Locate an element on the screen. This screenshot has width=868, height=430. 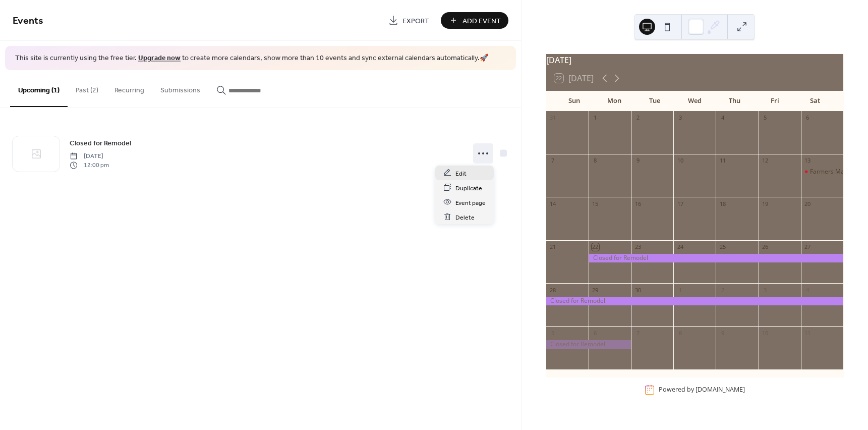
div: 25 is located at coordinates (722, 247).